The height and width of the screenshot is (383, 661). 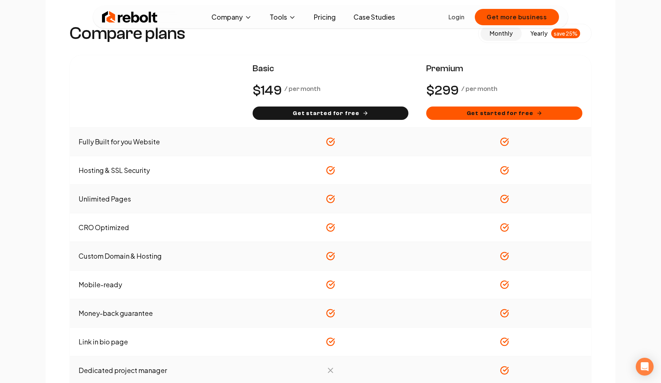 What do you see at coordinates (267, 91) in the screenshot?
I see `number-flow-react: $149` at bounding box center [267, 91].